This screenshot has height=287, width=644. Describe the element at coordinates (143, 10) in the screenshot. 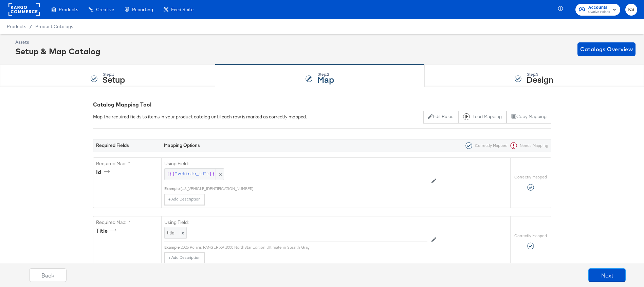

I see `span: Reporting` at that location.